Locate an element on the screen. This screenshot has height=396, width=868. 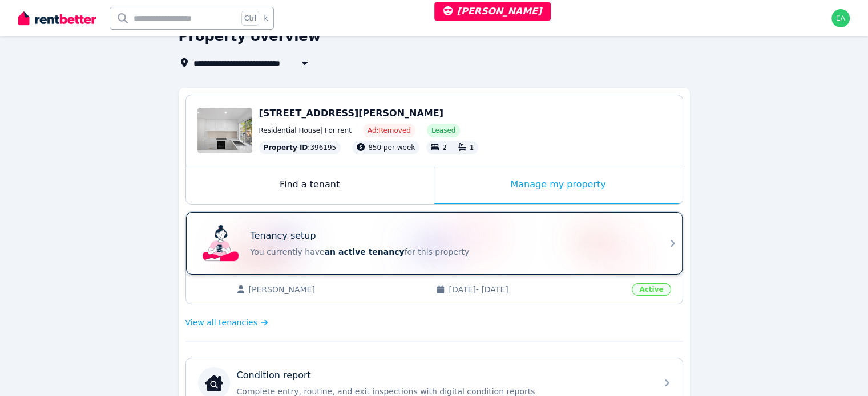
span: Ad: Removed is located at coordinates (389, 131).